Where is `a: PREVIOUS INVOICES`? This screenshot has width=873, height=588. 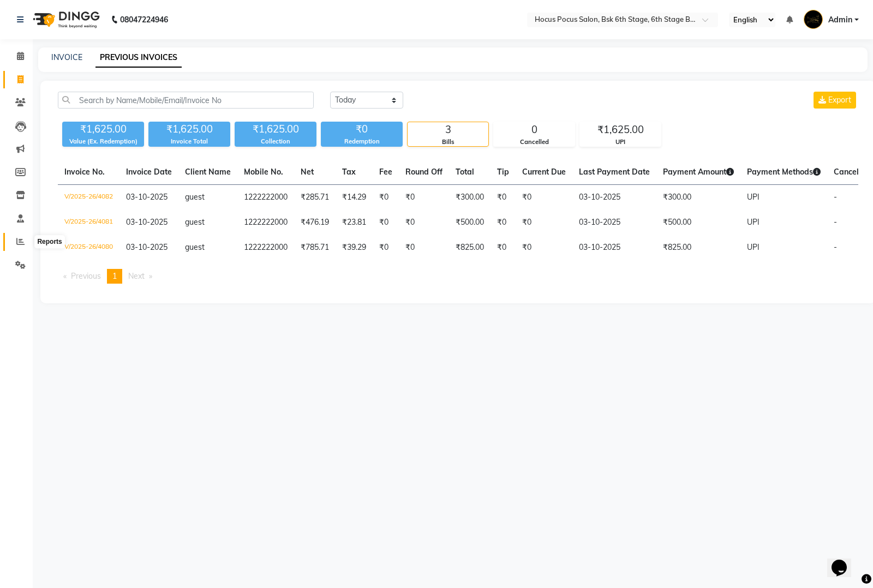 a: PREVIOUS INVOICES is located at coordinates (138, 58).